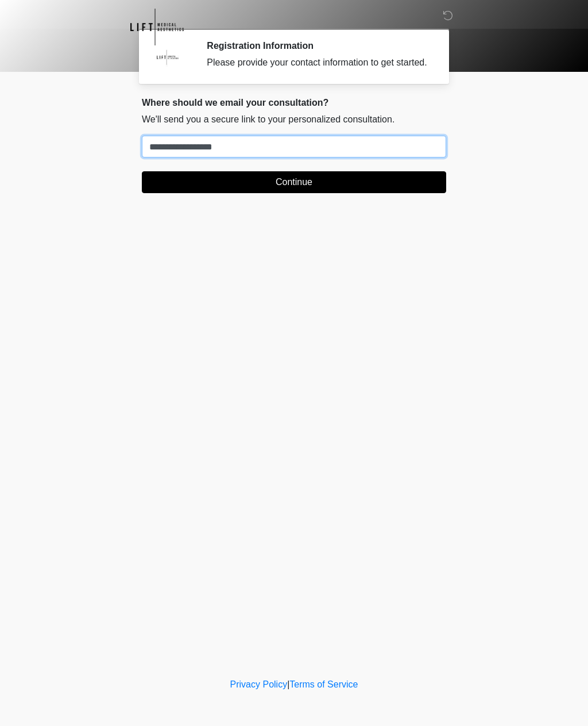 This screenshot has height=726, width=588. Describe the element at coordinates (157, 27) in the screenshot. I see `img: Lift Medical Aesthetics Logo` at that location.